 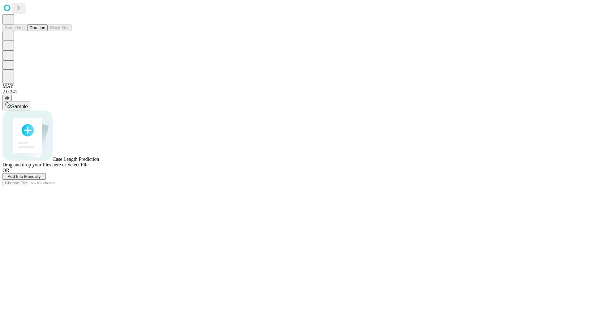 I want to click on span: Select File, so click(x=78, y=164).